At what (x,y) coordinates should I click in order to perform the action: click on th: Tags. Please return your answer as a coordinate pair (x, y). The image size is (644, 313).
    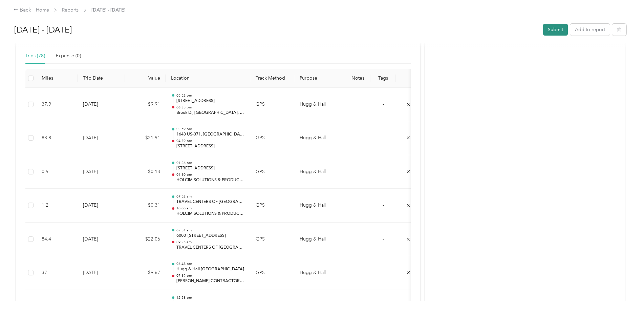
    Looking at the image, I should click on (383, 78).